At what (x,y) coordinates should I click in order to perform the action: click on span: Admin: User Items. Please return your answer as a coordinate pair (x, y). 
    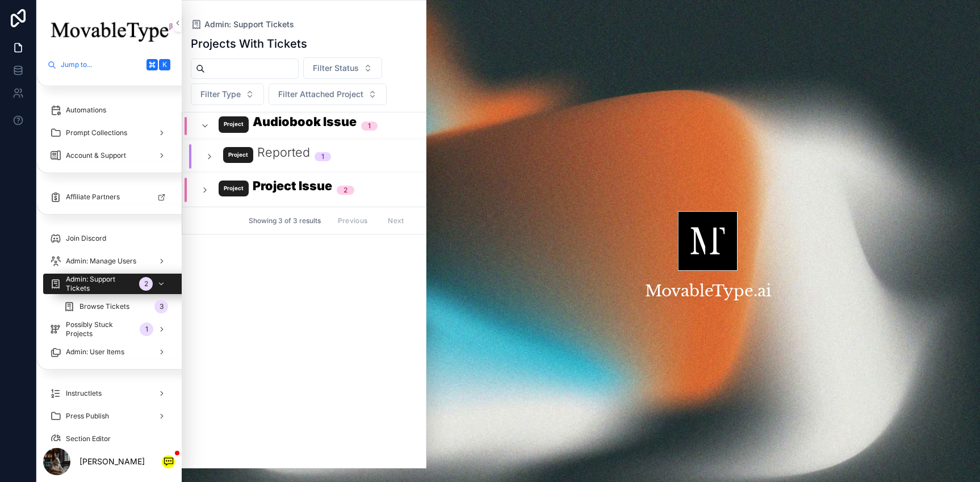
    Looking at the image, I should click on (95, 352).